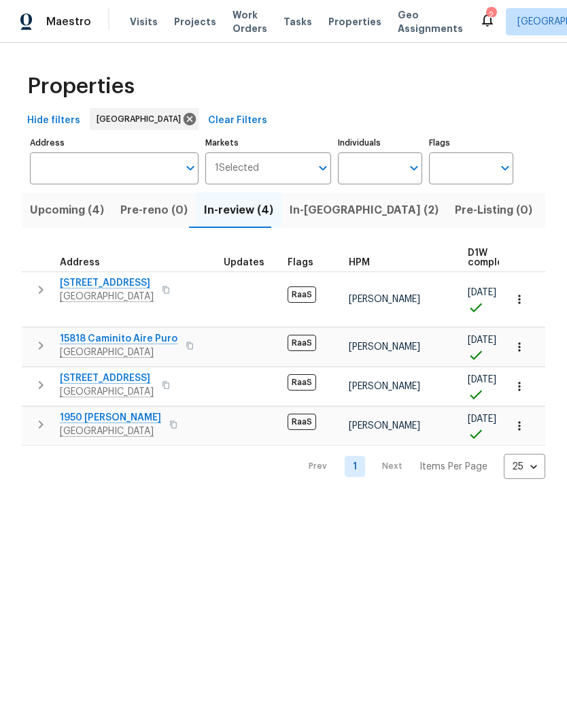 The width and height of the screenshot is (567, 728). What do you see at coordinates (245, 262) in the screenshot?
I see `span: Updates` at bounding box center [245, 262].